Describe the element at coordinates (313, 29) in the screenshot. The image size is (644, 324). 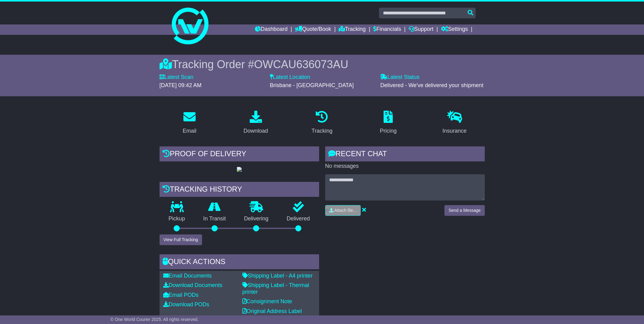
I see `a: Quote/Book` at that location.